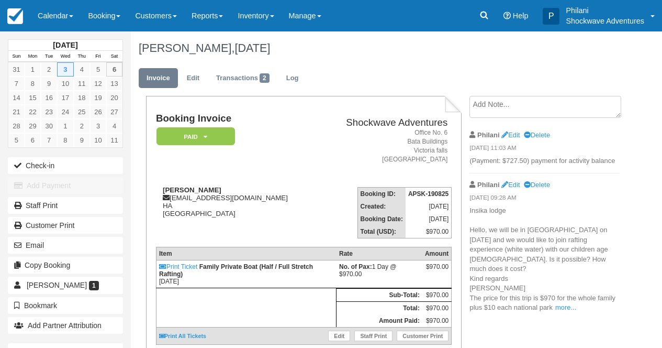 Image resolution: width=662 pixels, height=348 pixels. Describe the element at coordinates (65, 112) in the screenshot. I see `a: 24` at that location.